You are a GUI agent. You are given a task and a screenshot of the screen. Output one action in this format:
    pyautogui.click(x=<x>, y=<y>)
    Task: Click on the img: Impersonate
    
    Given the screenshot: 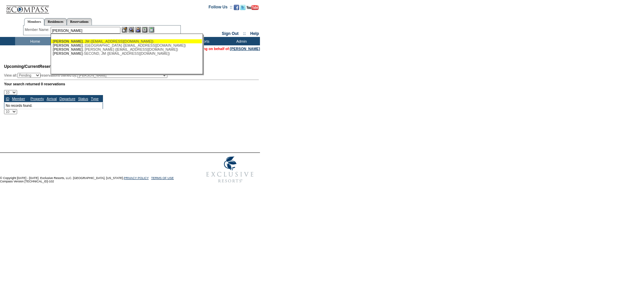 What is the action you would take?
    pyautogui.click(x=138, y=30)
    